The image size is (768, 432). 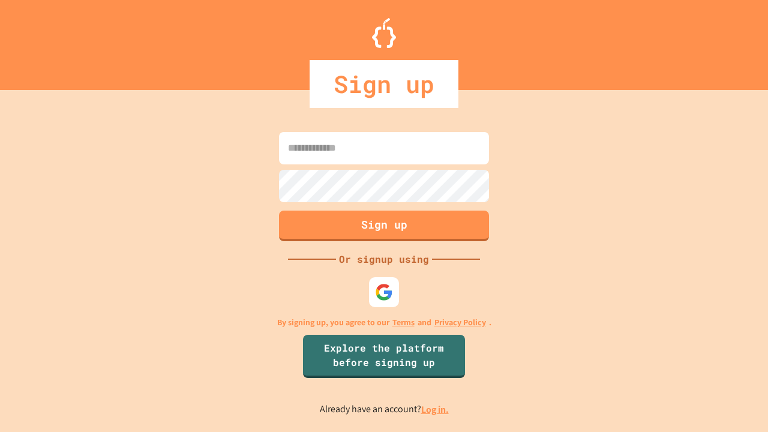 What do you see at coordinates (384, 259) in the screenshot?
I see `div: Or signup using` at bounding box center [384, 259].